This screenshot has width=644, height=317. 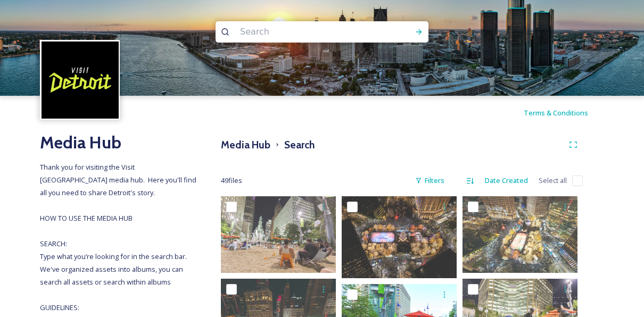 What do you see at coordinates (308, 32) in the screenshot?
I see `input: Search` at bounding box center [308, 32].